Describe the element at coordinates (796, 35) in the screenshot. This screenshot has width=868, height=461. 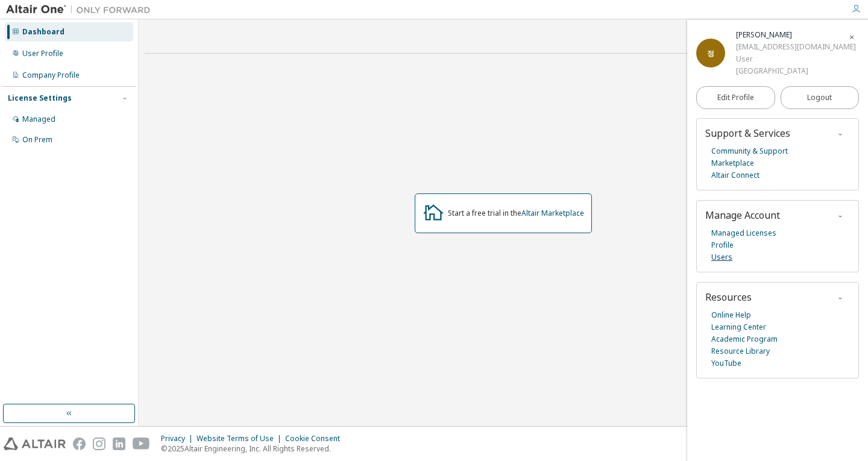
I see `div: 정훈 안` at that location.